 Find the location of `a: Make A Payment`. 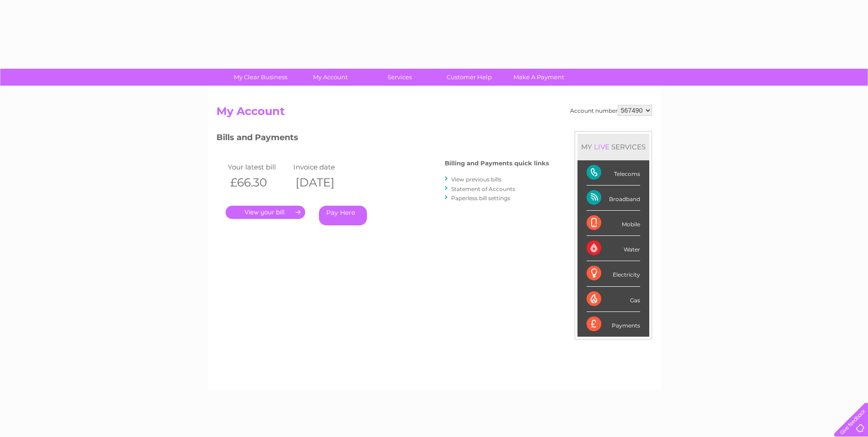

a: Make A Payment is located at coordinates (539, 77).